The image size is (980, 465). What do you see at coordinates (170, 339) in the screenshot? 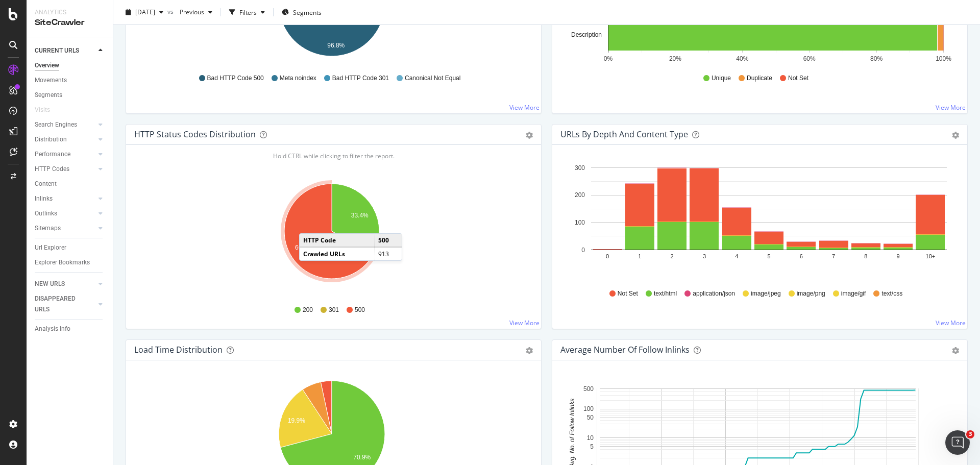
I see `button: Help` at bounding box center [170, 339].